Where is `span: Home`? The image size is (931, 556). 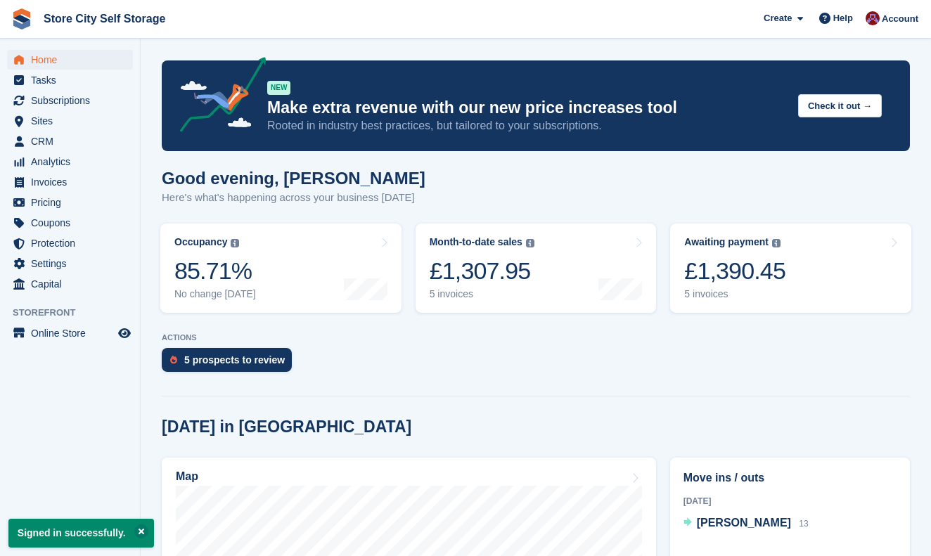
span: Home is located at coordinates (73, 60).